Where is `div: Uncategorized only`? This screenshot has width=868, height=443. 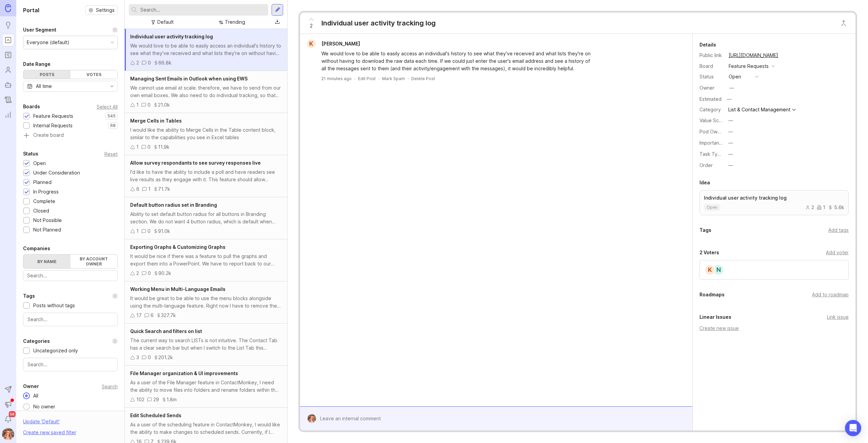
div: Uncategorized only is located at coordinates (55, 351).